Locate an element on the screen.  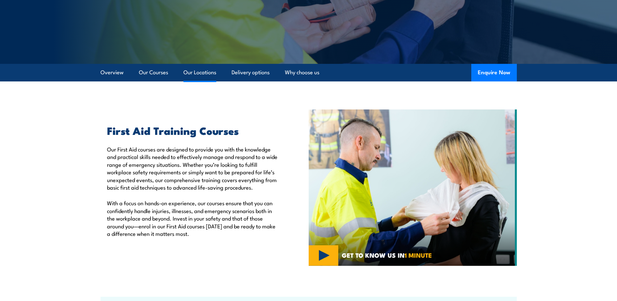
h2: First Aid Training Courses is located at coordinates (193, 130).